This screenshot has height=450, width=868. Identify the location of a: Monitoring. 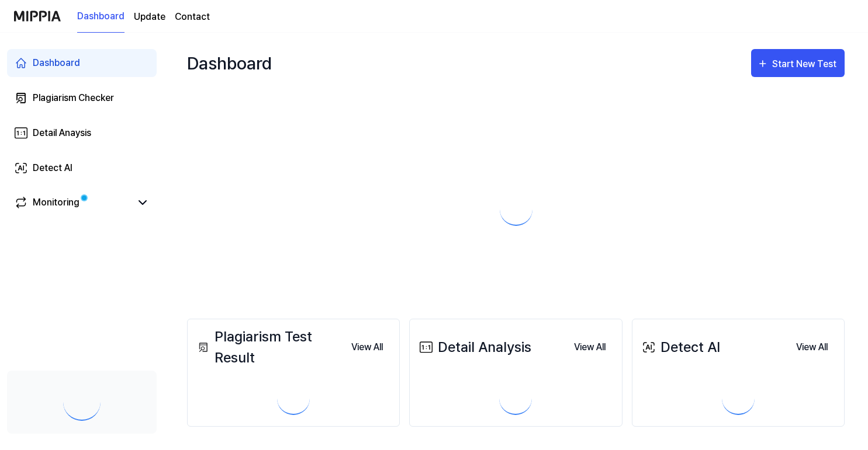
(73, 203).